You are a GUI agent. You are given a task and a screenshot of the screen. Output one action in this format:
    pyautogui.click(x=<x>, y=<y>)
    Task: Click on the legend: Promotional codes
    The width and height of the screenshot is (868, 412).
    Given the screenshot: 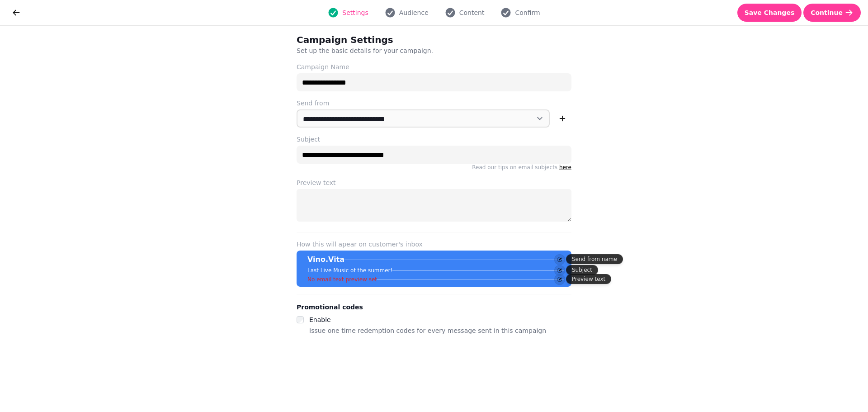 What is the action you would take?
    pyautogui.click(x=330, y=307)
    